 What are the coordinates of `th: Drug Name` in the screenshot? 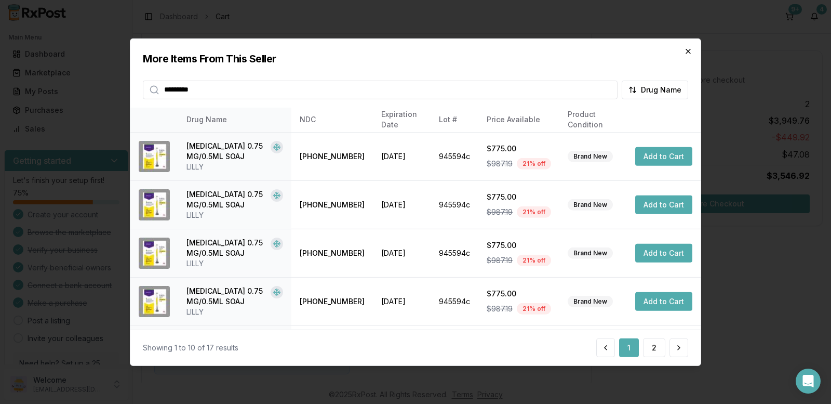 It's located at (235, 119).